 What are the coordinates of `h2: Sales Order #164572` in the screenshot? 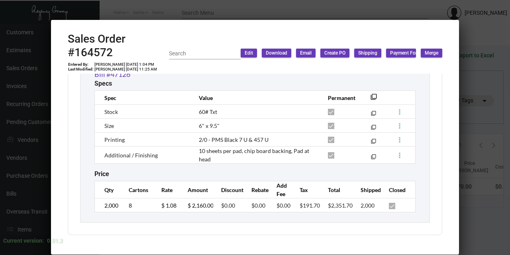 It's located at (118, 45).